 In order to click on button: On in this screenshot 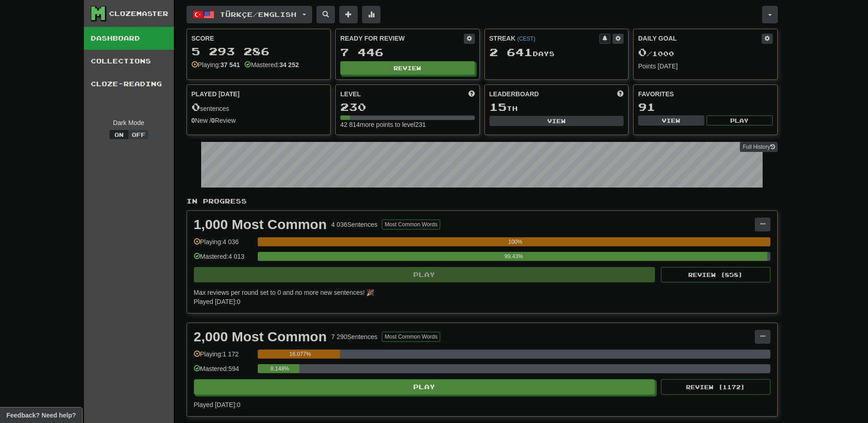, I will do `click(119, 135)`.